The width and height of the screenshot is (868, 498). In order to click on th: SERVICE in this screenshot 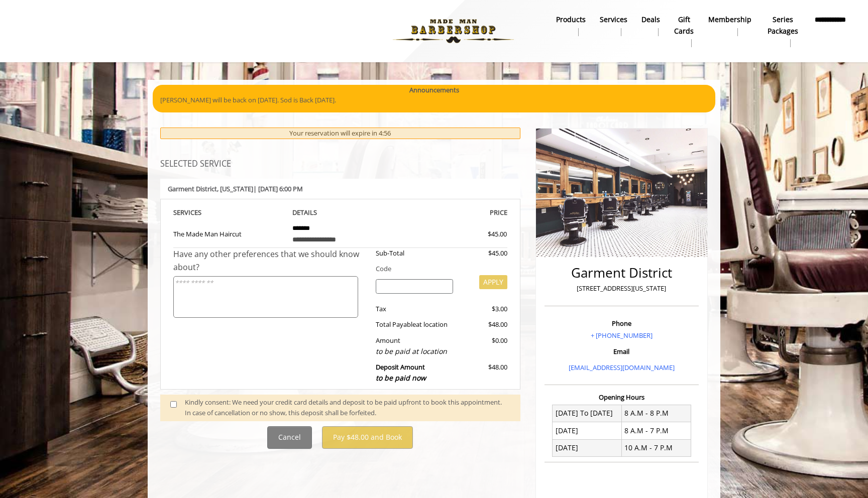, I will do `click(229, 212)`.